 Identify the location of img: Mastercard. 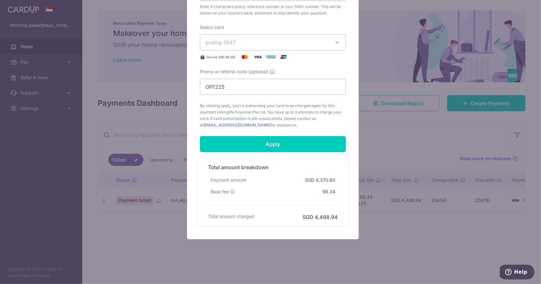
(245, 57).